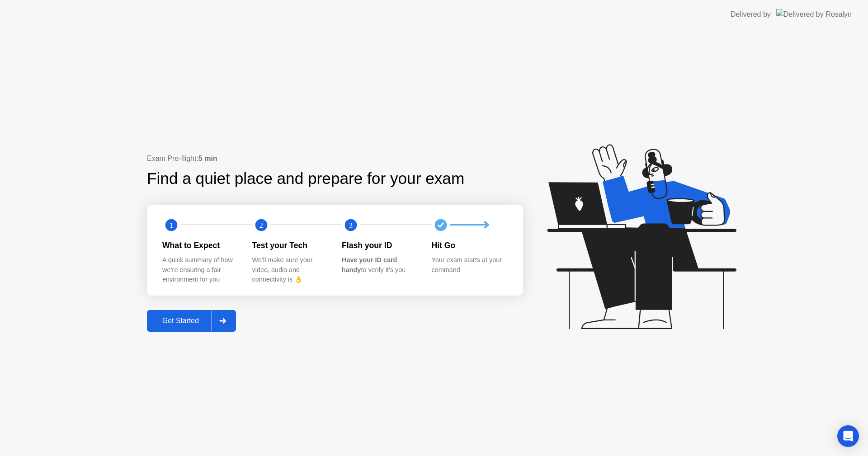  What do you see at coordinates (813, 14) in the screenshot?
I see `img: Delivered by Rosalyn` at bounding box center [813, 14].